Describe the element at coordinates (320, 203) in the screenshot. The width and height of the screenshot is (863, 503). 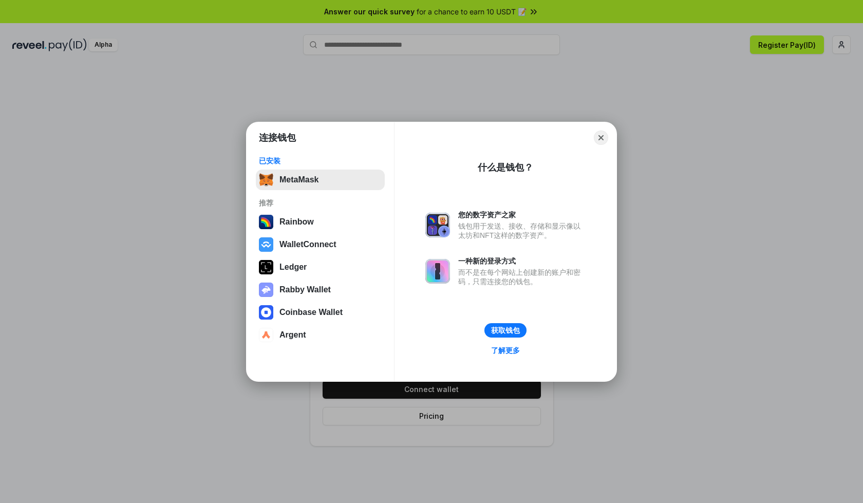
I see `div: 推荐` at that location.